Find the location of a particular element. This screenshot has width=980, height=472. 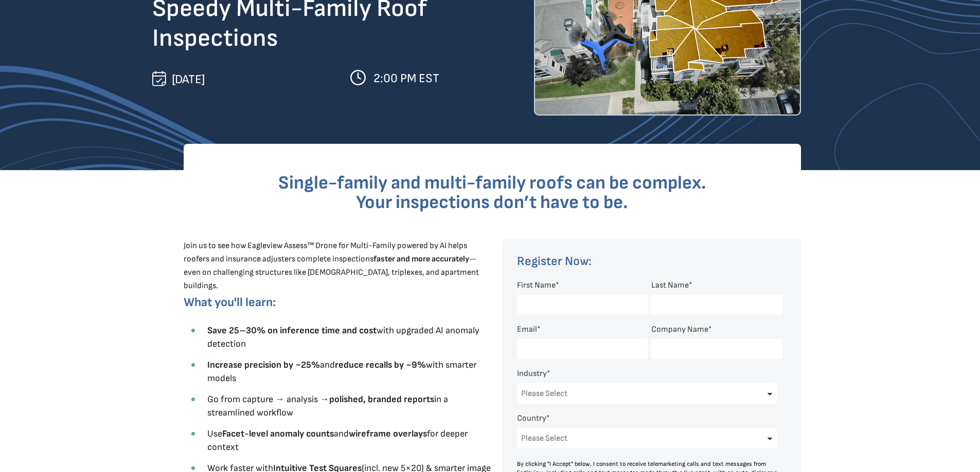

strong: Save 25–30% on inference time and cost is located at coordinates (292, 331).